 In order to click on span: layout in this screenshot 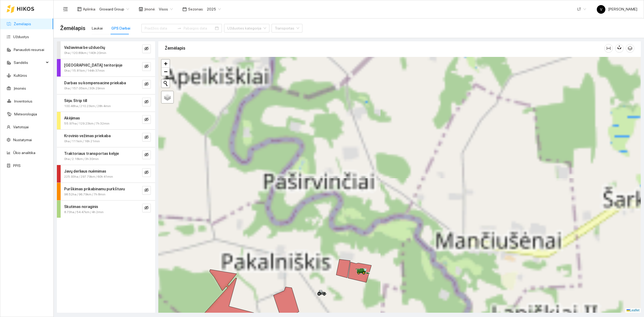, I will do `click(79, 9)`.